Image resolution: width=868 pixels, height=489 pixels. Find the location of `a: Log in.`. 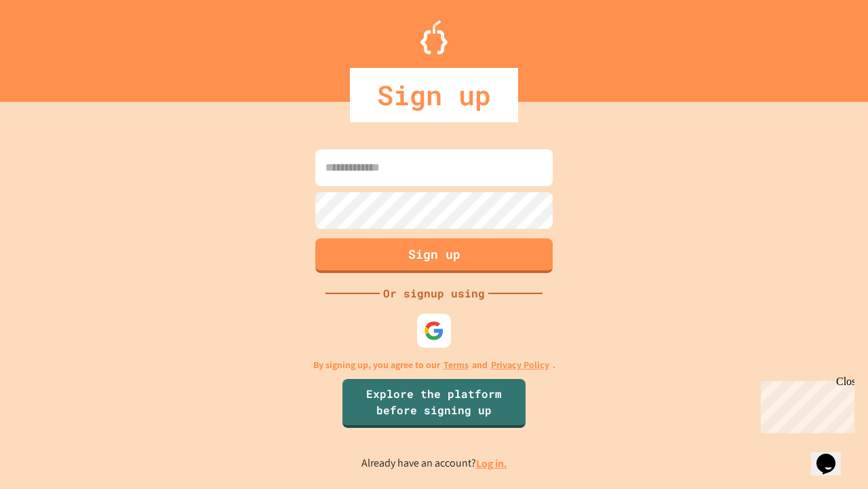

a: Log in. is located at coordinates (492, 463).